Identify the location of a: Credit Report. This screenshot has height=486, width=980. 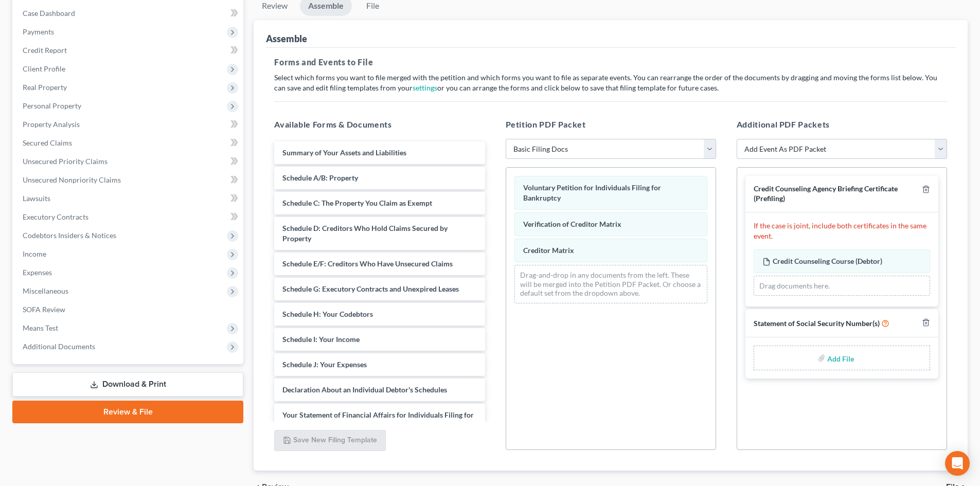
(128, 50).